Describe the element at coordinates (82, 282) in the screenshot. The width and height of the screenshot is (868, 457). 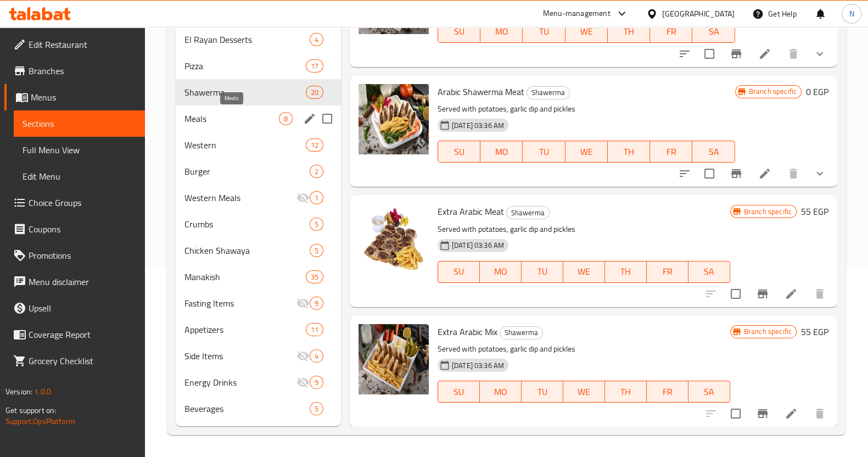
I see `span: Menu disclaimer` at that location.